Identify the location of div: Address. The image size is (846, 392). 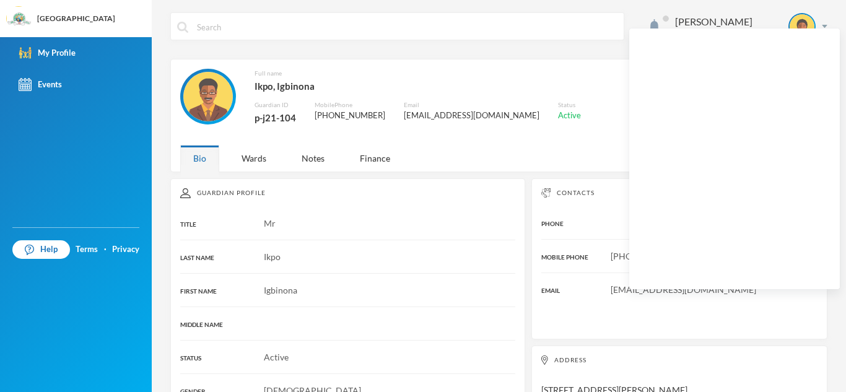
(680, 360).